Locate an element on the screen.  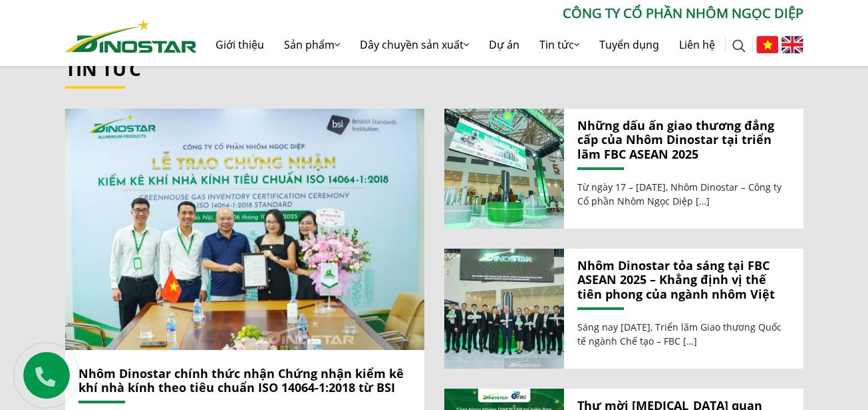
a: Dự án is located at coordinates (504, 45).